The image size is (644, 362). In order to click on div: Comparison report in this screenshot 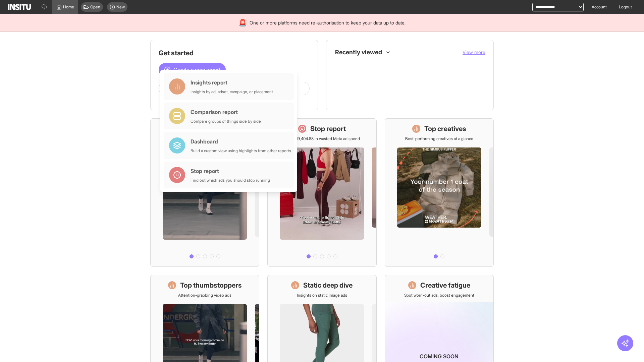, I will do `click(226, 112)`.